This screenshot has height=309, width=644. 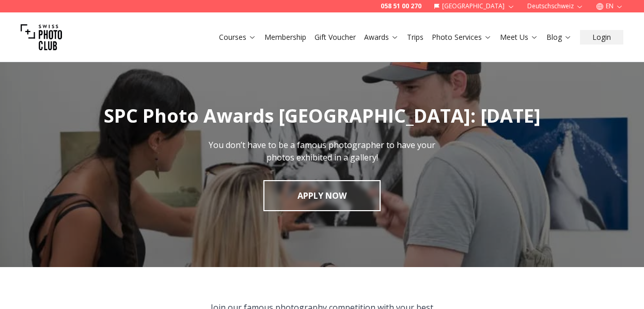 What do you see at coordinates (42, 37) in the screenshot?
I see `img: Swiss photo club` at bounding box center [42, 37].